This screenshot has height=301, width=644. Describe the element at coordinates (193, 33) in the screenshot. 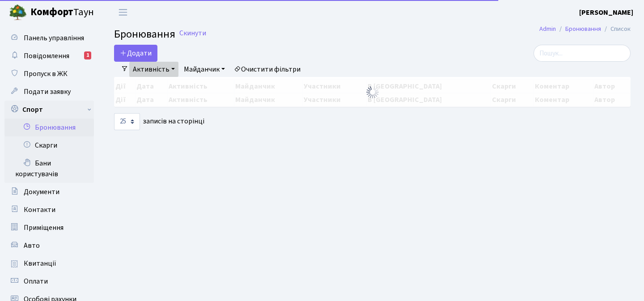

I see `a: Скинути` at that location.